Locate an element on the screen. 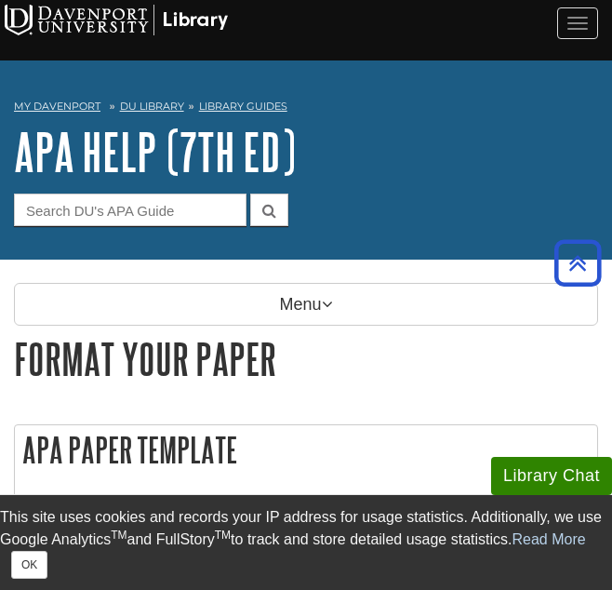 The image size is (612, 590). p: Menu is located at coordinates (306, 304).